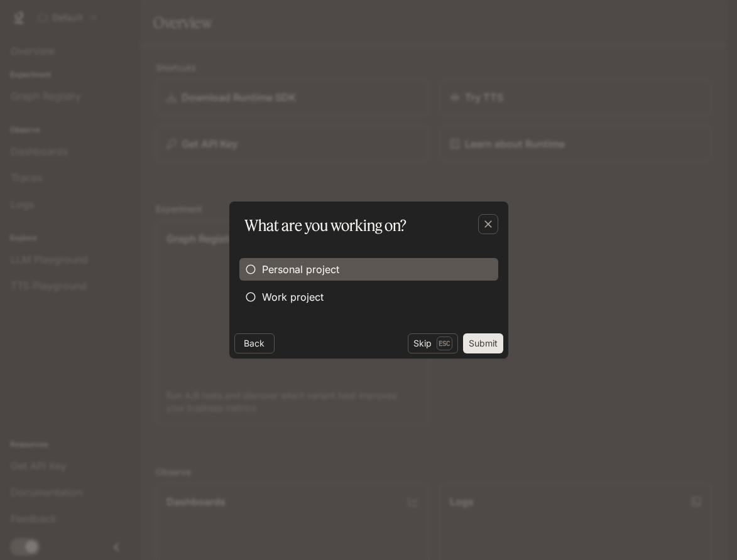  What do you see at coordinates (444, 344) in the screenshot?
I see `p: Esc` at bounding box center [444, 344].